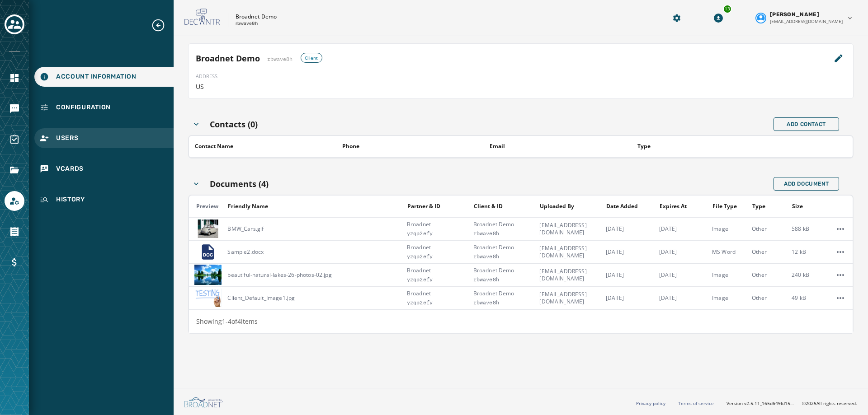  Describe the element at coordinates (71, 199) in the screenshot. I see `span: History` at that location.